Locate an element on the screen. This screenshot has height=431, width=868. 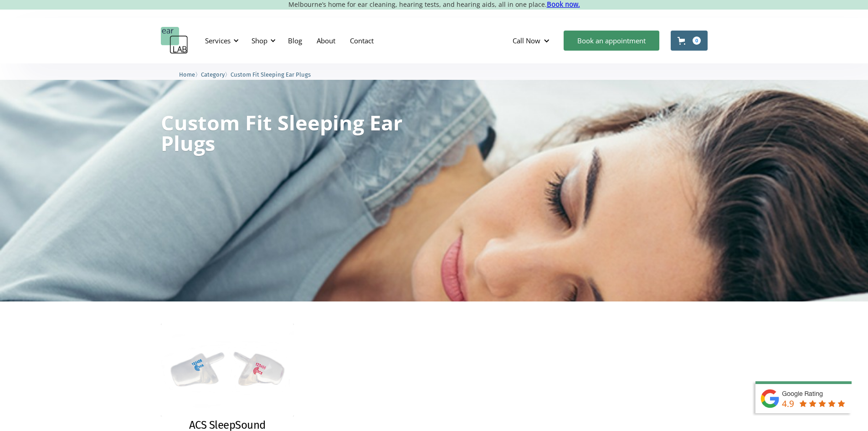
a: Home is located at coordinates (187, 74).